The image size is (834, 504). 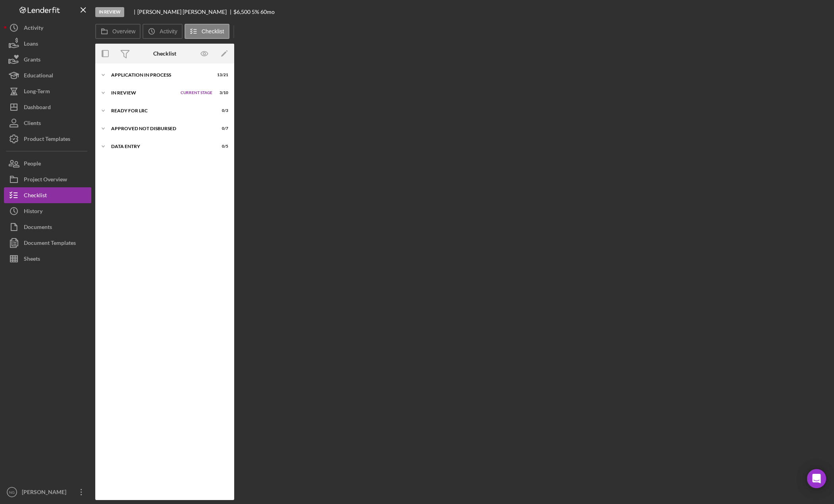 What do you see at coordinates (221, 146) in the screenshot?
I see `div: 0 / 5` at bounding box center [221, 146].